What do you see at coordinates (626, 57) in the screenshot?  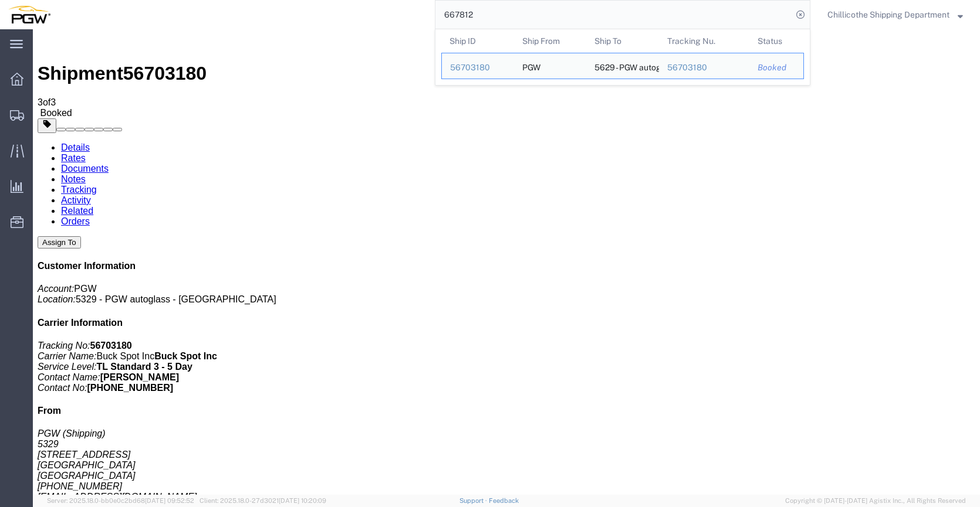 I see `table: Search Results` at bounding box center [626, 57].